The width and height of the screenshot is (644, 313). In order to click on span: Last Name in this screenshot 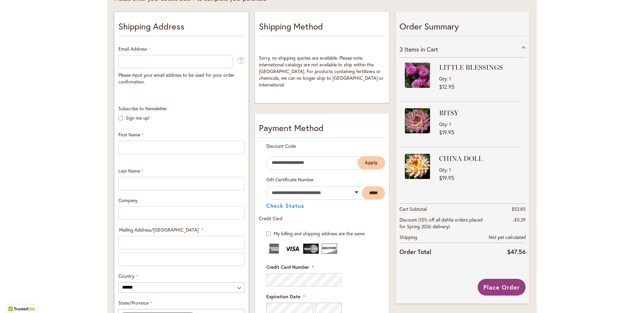, I will do `click(130, 171)`.